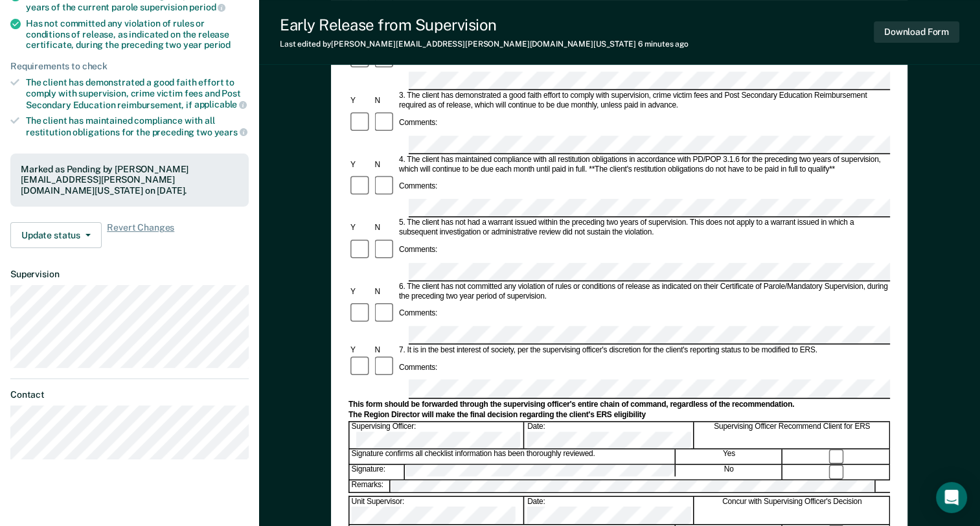 Image resolution: width=980 pixels, height=526 pixels. I want to click on div: Open Intercom Messenger, so click(951, 498).